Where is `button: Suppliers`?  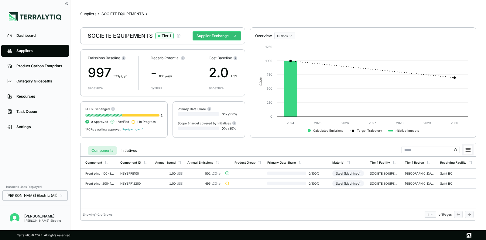 button: Suppliers is located at coordinates (88, 14).